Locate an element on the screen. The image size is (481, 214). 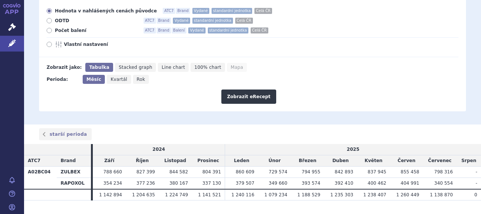
span: 379 507 is located at coordinates (245, 183).